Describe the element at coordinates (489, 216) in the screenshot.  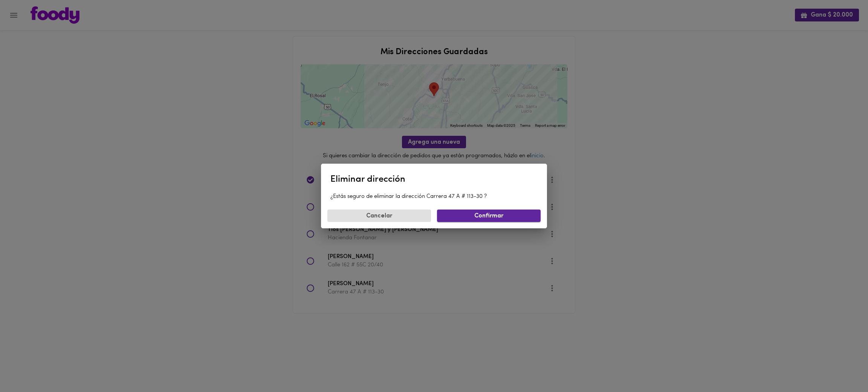
I see `span: Confirmar` at that location.